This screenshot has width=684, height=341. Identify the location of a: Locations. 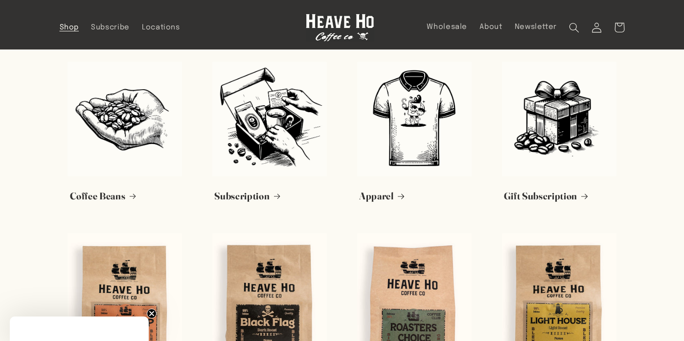
(160, 27).